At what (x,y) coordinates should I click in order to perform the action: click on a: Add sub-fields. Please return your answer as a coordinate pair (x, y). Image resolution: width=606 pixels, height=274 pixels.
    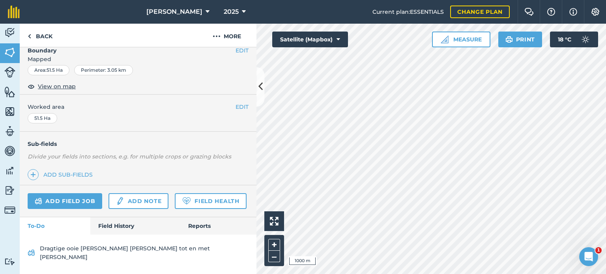
    Looking at the image, I should click on (62, 175).